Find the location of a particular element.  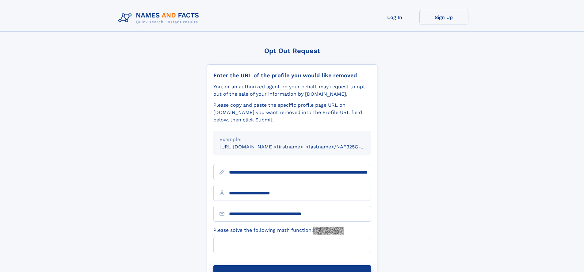

div: Example: is located at coordinates (292, 139).